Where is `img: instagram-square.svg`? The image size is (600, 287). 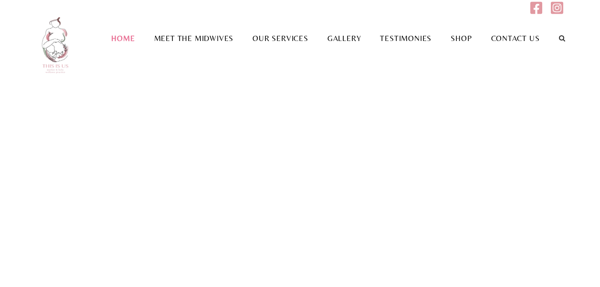
img: instagram-square.svg is located at coordinates (556, 8).